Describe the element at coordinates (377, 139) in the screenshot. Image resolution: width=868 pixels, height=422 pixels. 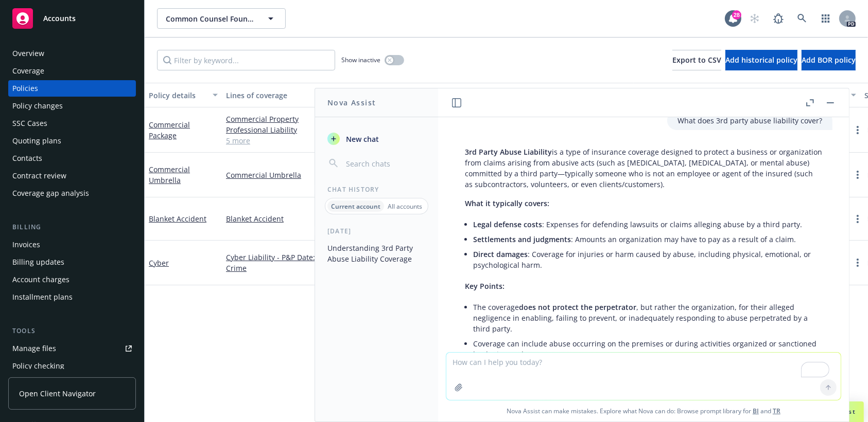
I see `button: New chat` at that location.